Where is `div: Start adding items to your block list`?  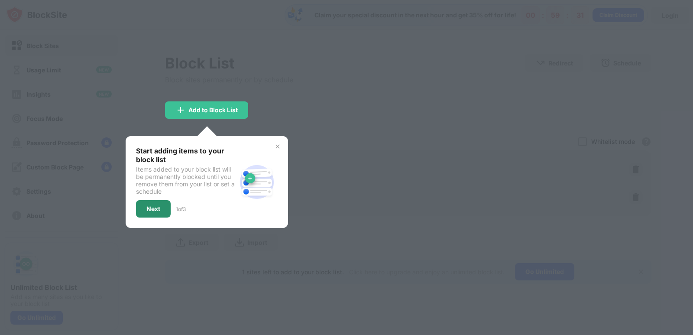 div: Start adding items to your block list is located at coordinates (186, 155).